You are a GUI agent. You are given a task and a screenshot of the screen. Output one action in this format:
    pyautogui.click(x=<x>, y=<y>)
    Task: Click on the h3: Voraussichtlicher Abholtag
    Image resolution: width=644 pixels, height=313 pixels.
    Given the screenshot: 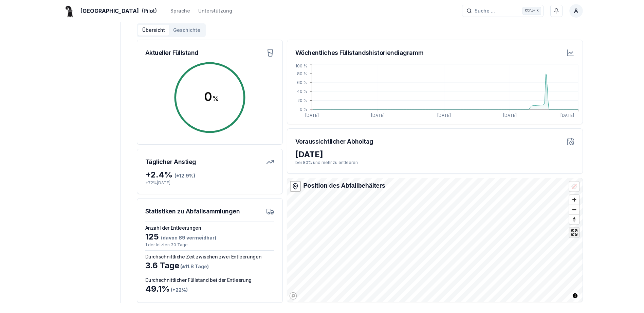 What is the action you would take?
    pyautogui.click(x=334, y=142)
    